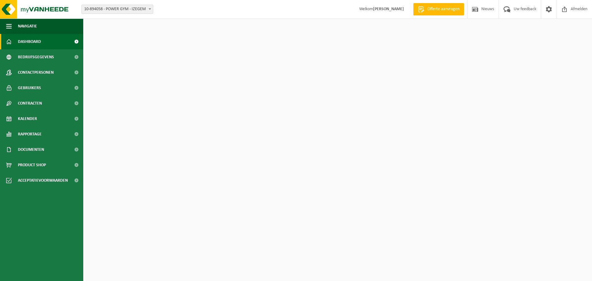 The height and width of the screenshot is (281, 592). I want to click on span: 10-894058 - POWER GYM - IZEGEM, so click(117, 9).